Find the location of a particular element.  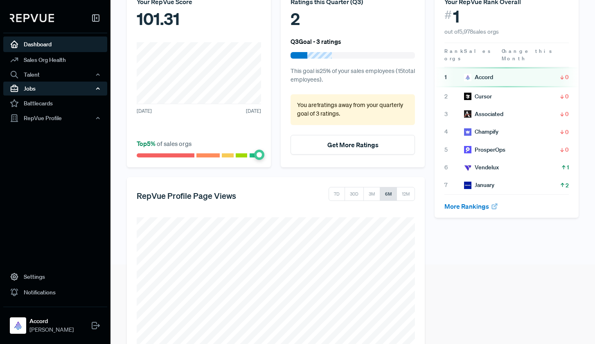

span: Top 5 % is located at coordinates (147, 143).